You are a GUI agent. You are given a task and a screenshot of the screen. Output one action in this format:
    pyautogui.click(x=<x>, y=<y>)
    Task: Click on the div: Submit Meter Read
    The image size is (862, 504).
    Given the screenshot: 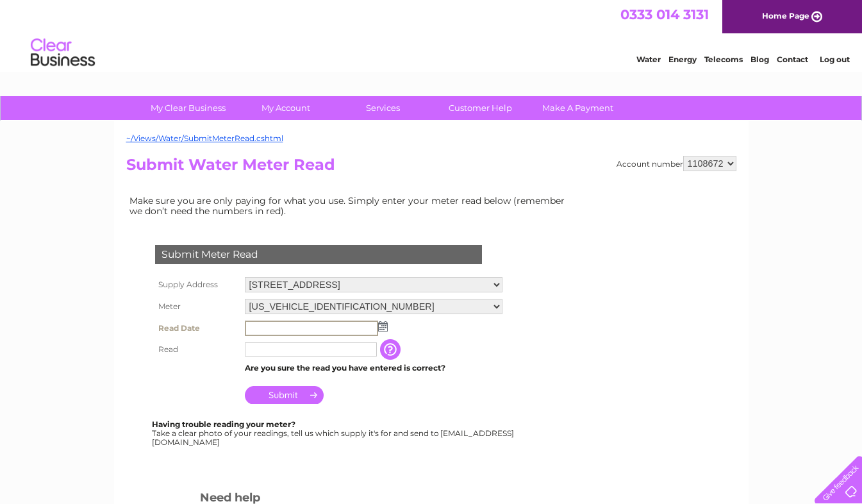 What is the action you would take?
    pyautogui.click(x=318, y=255)
    